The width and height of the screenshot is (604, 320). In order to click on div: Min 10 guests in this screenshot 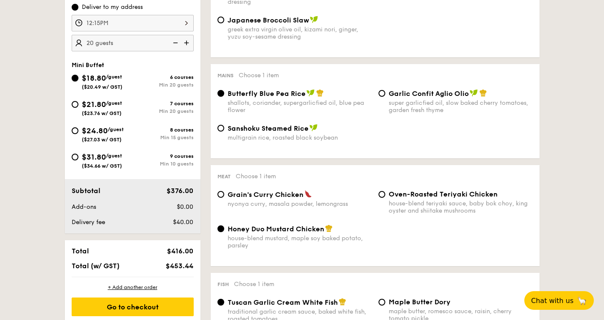, I will do `click(163, 164)`.